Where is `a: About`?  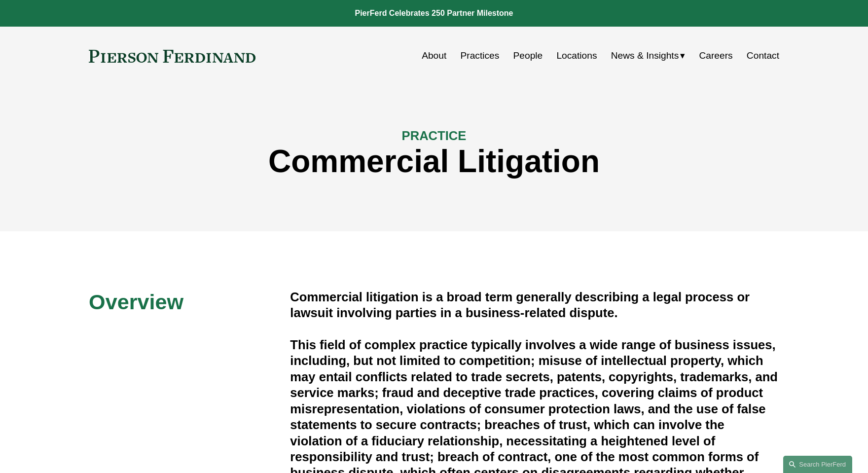 a: About is located at coordinates (434, 55).